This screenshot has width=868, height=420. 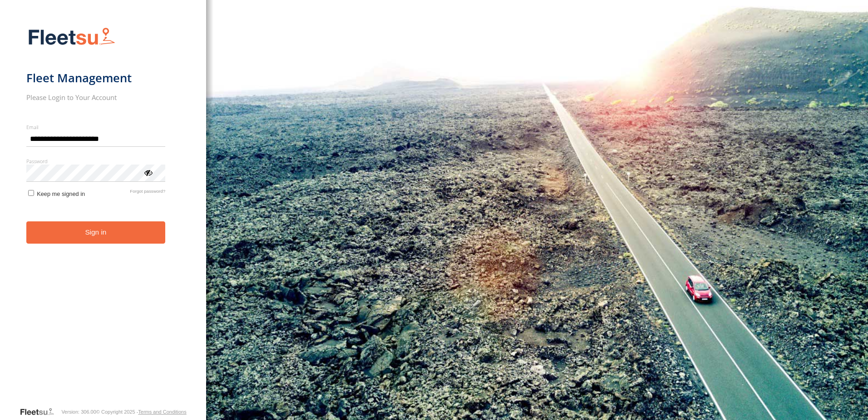 What do you see at coordinates (41, 412) in the screenshot?
I see `a: Visit our Website` at bounding box center [41, 412].